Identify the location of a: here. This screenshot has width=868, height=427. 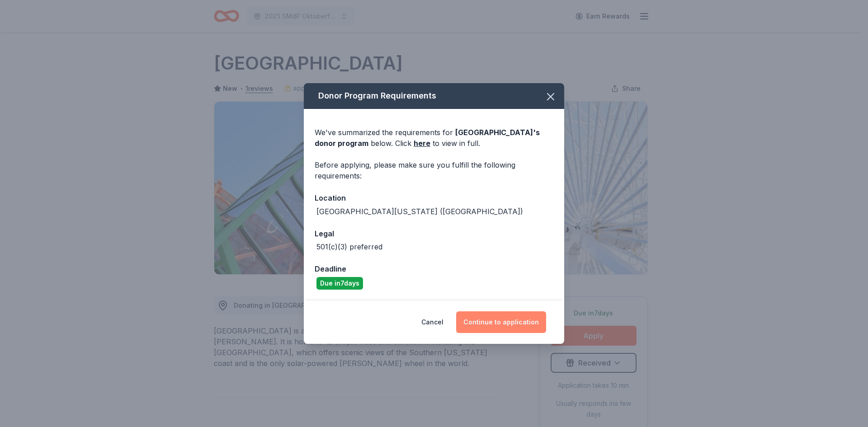
(422, 143).